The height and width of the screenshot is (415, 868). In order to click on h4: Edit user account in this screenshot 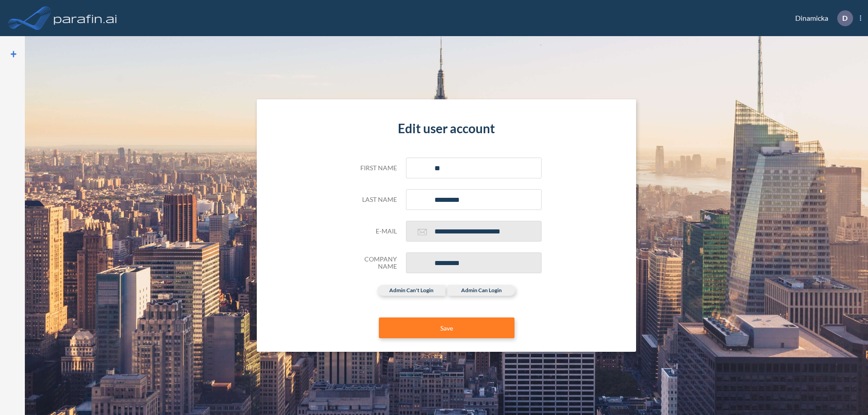, I will do `click(446, 129)`.